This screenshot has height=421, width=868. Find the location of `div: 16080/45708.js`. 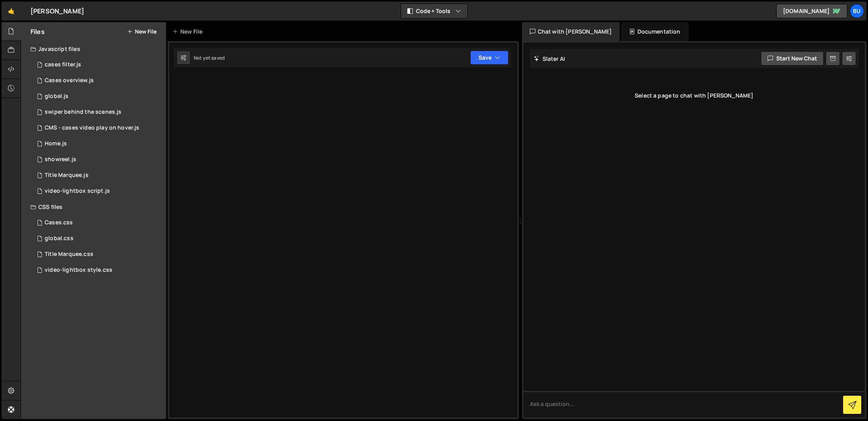

div: 16080/45708.js is located at coordinates (98, 96).